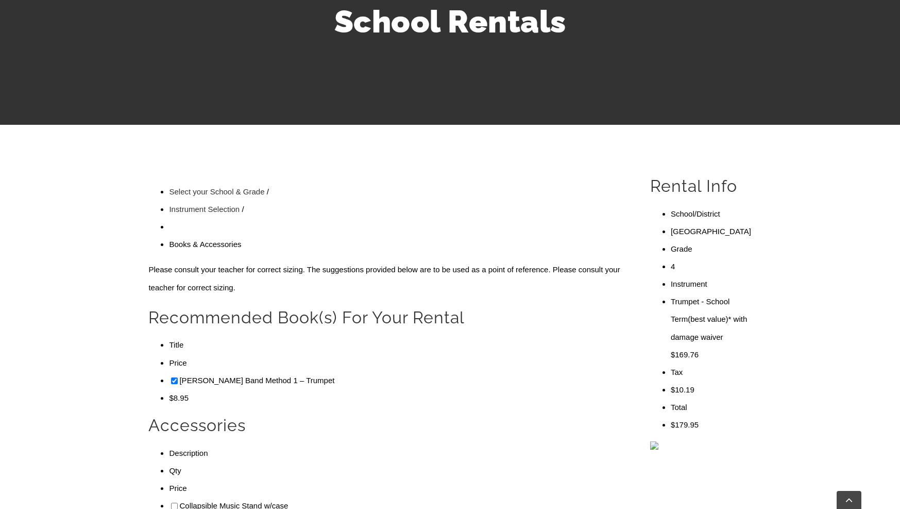  I want to click on li: $179.95, so click(711, 425).